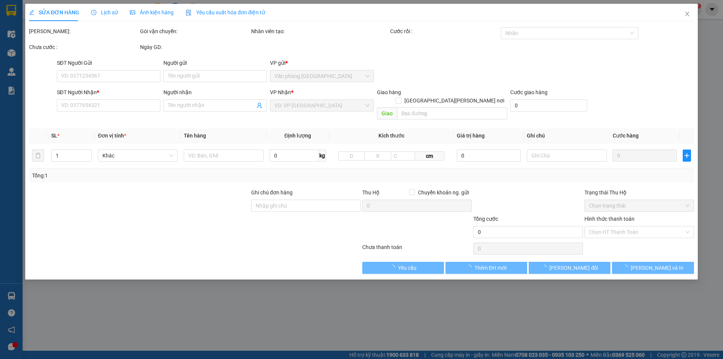 This screenshot has width=723, height=359. What do you see at coordinates (94, 12) in the screenshot?
I see `span: clock-circle` at bounding box center [94, 12].